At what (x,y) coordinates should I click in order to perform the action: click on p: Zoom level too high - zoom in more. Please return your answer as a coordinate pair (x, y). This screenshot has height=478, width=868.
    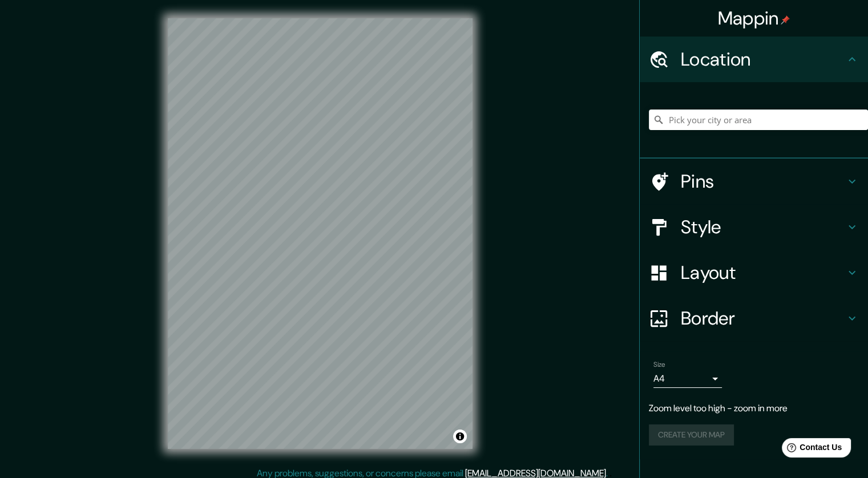
    Looking at the image, I should click on (755, 409).